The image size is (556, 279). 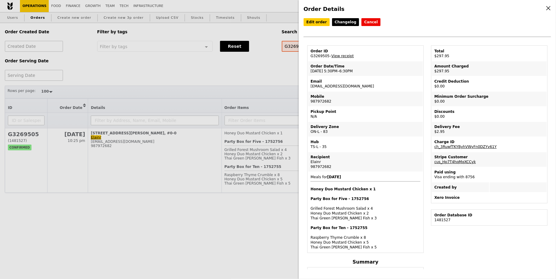 I want to click on td: *Order number*: G3269505, so click(x=365, y=272).